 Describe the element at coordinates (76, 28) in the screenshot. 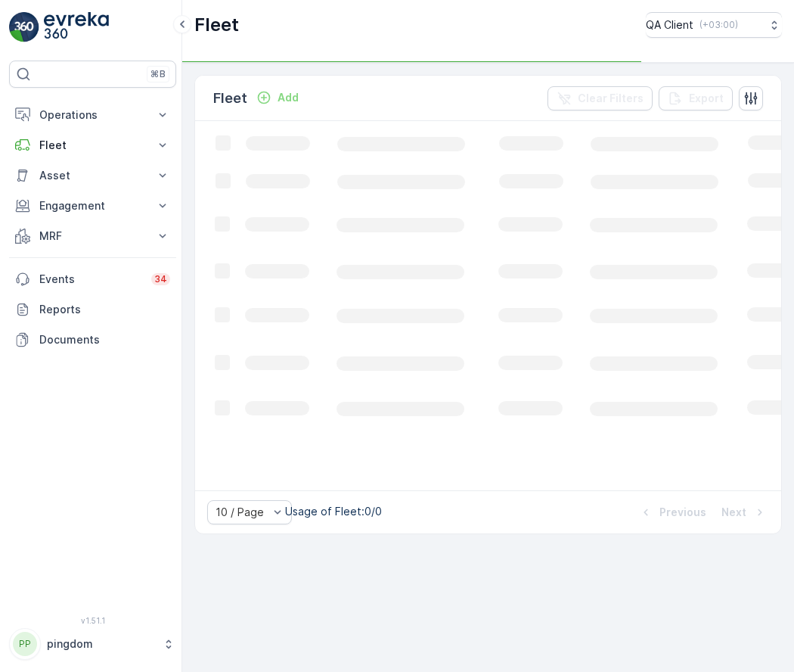

I see `img: logo_light-DOdMpM7g.png` at that location.